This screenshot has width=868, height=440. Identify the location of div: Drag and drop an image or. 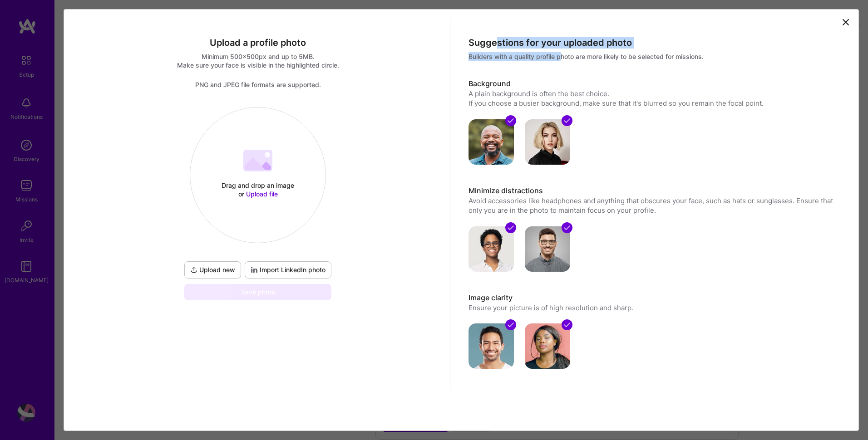
(258, 189).